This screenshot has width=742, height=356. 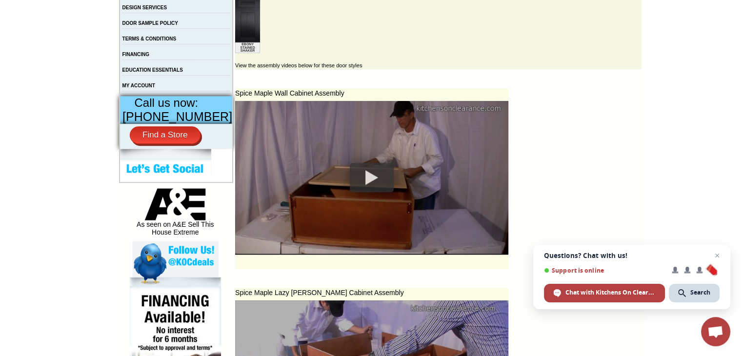 What do you see at coordinates (372, 177) in the screenshot?
I see `img: sddefault.jpg` at bounding box center [372, 177].